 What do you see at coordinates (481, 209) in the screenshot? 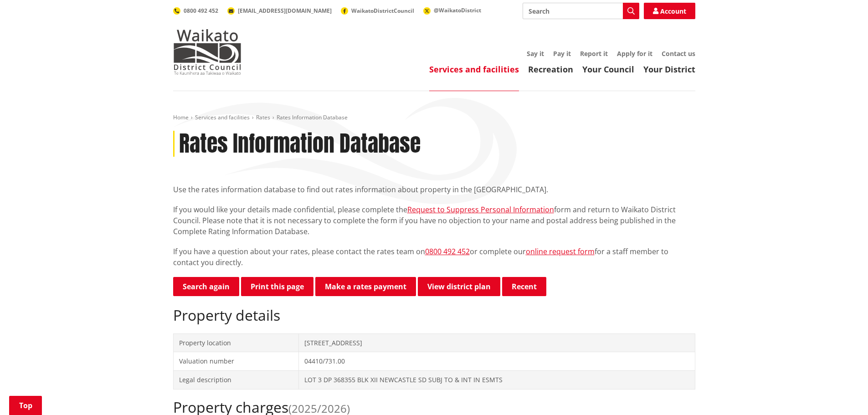
I see `a: Request to Suppress Personal Information` at bounding box center [481, 209].